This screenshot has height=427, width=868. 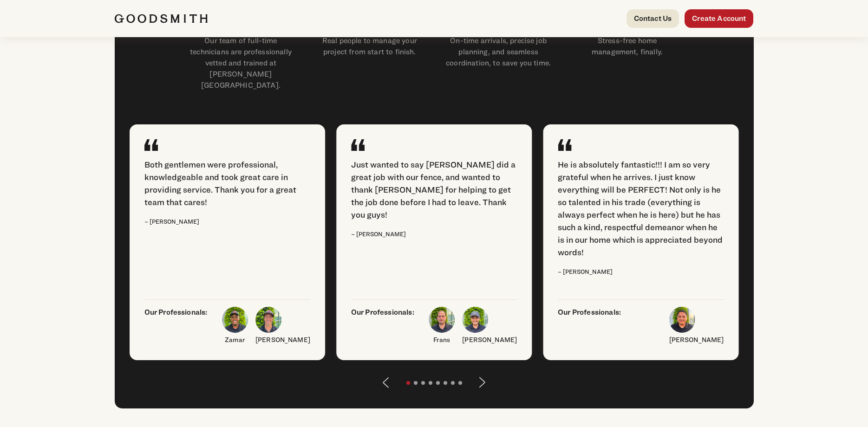 What do you see at coordinates (227, 183) in the screenshot?
I see `div: Both gentlemen were professional, knowledgeable and took great care in providing service. Thank y...` at bounding box center [227, 183].